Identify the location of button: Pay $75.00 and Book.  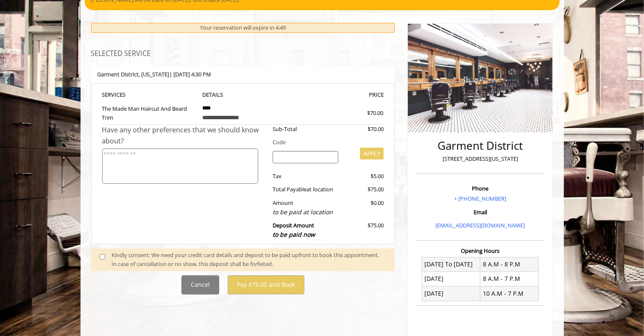
(266, 285).